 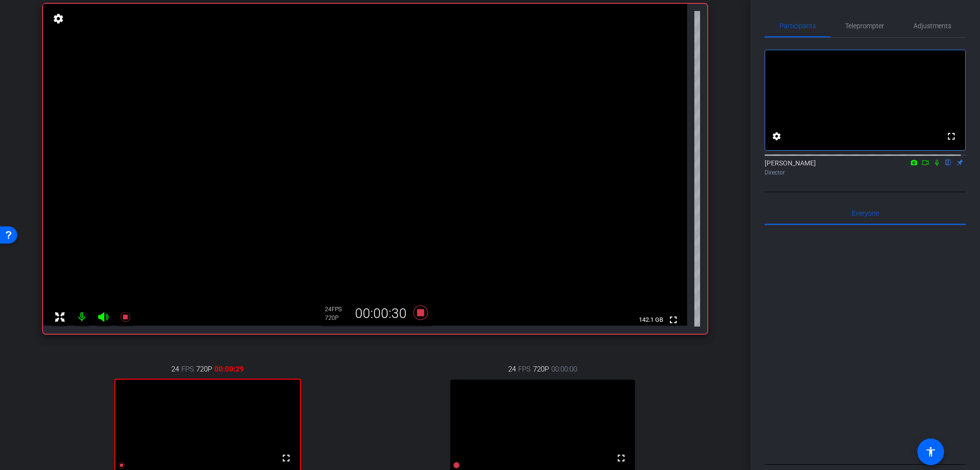 I want to click on div: 24, so click(x=337, y=309).